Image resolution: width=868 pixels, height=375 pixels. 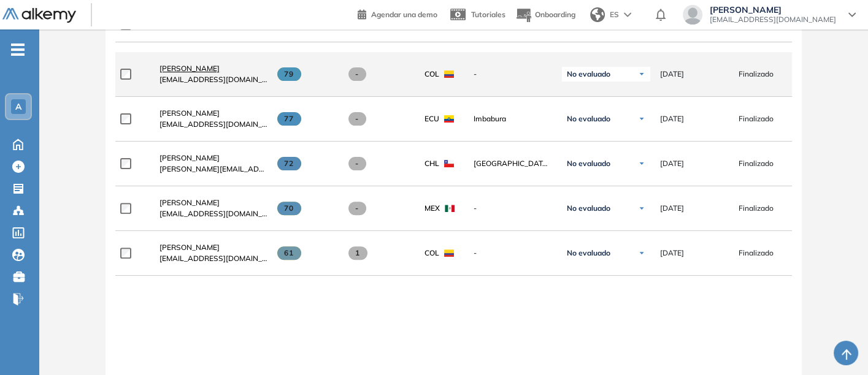 What do you see at coordinates (289, 208) in the screenshot?
I see `span: 70` at bounding box center [289, 208].